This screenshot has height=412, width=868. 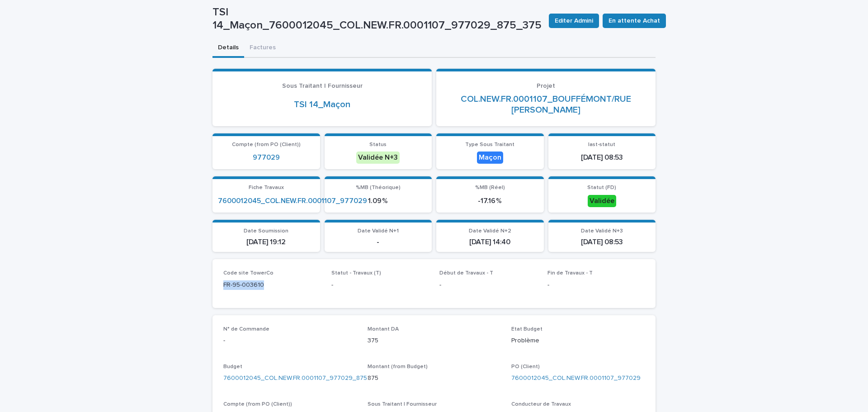 I want to click on a: 977029, so click(x=266, y=157).